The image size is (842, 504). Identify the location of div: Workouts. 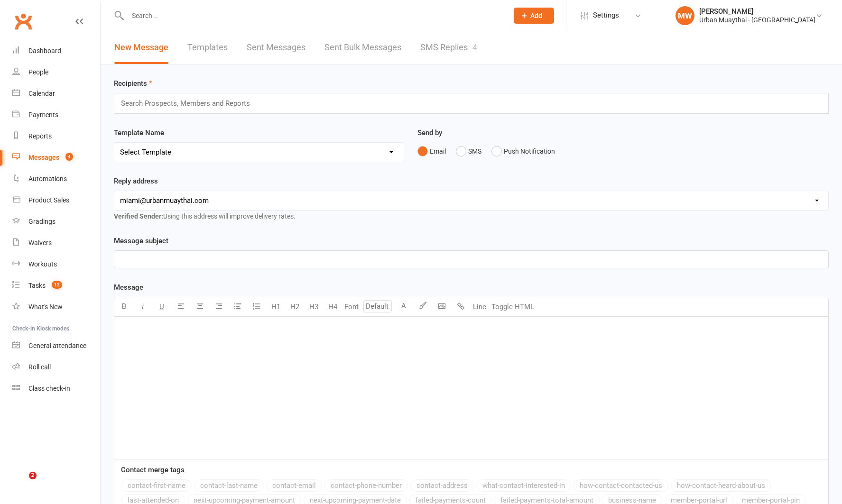
(43, 264).